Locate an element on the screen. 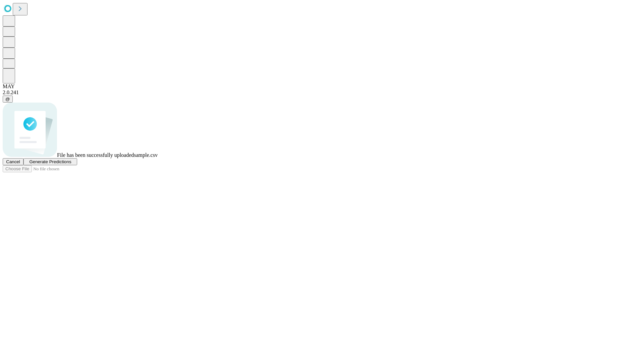 This screenshot has width=644, height=362. div: 2.0.241 is located at coordinates (322, 92).